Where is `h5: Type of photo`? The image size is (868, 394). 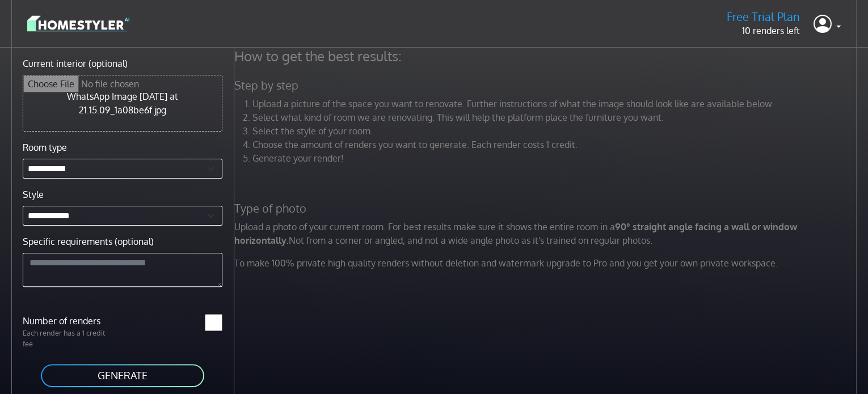
h5: Type of photo is located at coordinates (547, 209).